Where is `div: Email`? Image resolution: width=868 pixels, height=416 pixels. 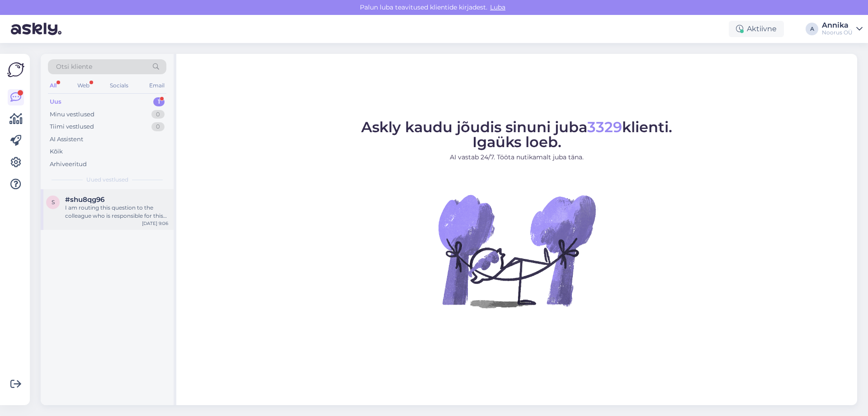 div: Email is located at coordinates (157, 86).